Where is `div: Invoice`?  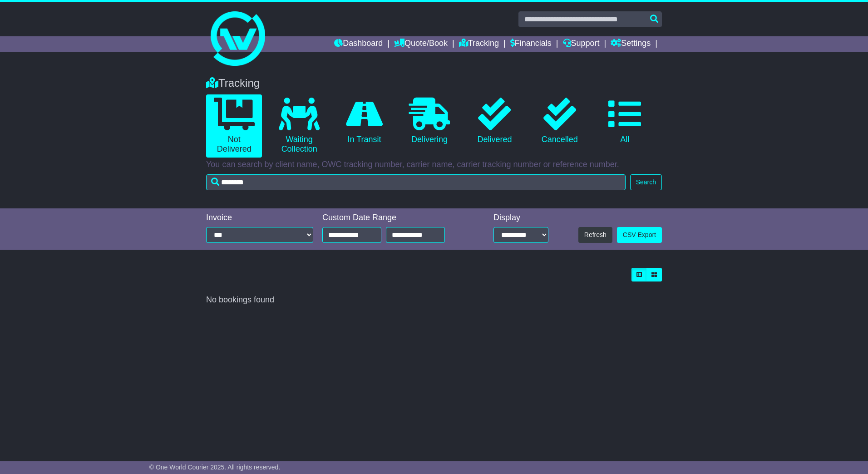 div: Invoice is located at coordinates (260, 218).